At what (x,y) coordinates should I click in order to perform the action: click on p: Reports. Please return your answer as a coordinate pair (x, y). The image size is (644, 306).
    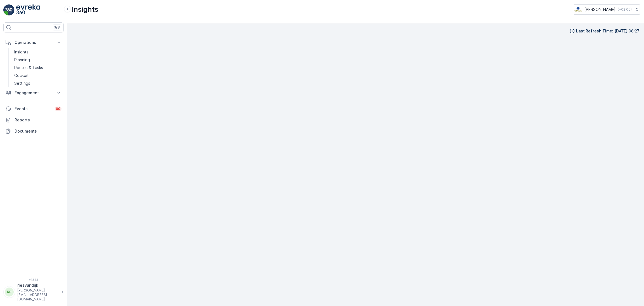
    Looking at the image, I should click on (38, 120).